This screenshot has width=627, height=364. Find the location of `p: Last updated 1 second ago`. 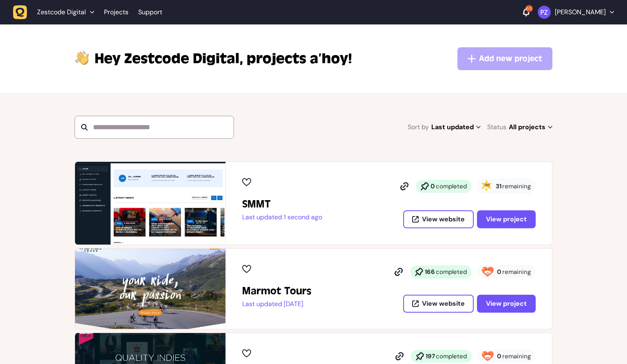

p: Last updated 1 second ago is located at coordinates (282, 217).